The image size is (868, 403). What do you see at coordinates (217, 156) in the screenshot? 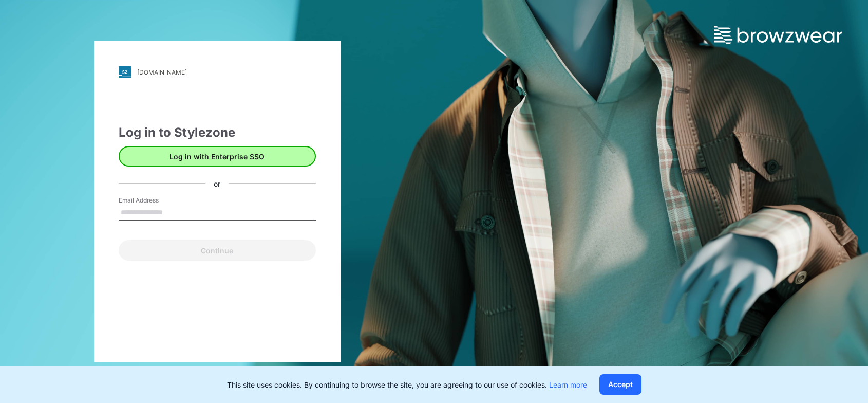
I see `button: Log in with Enterprise SSO` at bounding box center [217, 156].